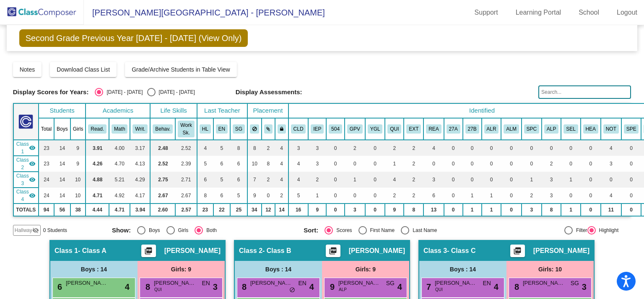  What do you see at coordinates (23, 180) in the screenshot?
I see `span: Class 3` at bounding box center [23, 180].